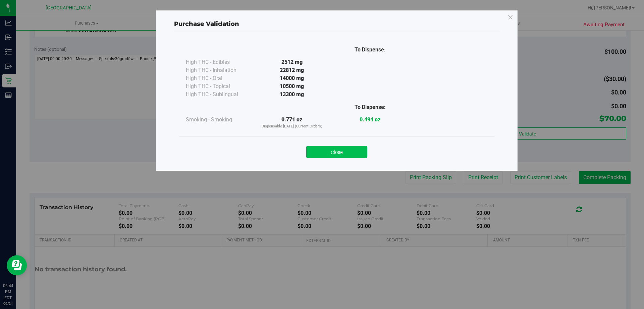  What do you see at coordinates (291, 62) in the screenshot?
I see `div: 2512 mg` at bounding box center [291, 62].